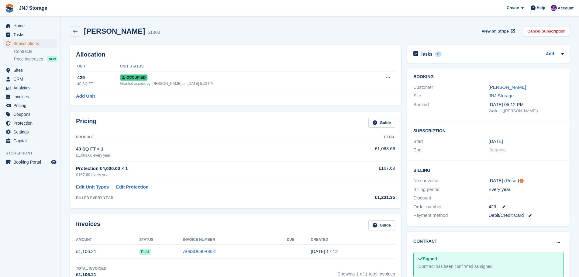 The width and height of the screenshot is (579, 277). I want to click on span: Settings, so click(32, 132).